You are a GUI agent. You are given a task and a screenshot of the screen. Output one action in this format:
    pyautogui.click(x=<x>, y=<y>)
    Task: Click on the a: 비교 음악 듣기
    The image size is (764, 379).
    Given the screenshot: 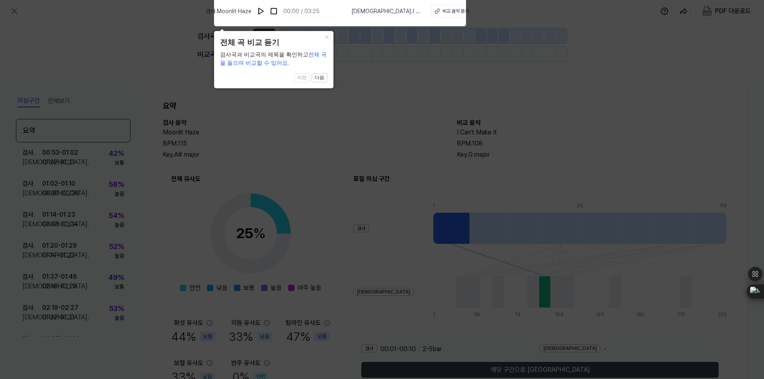 What is the action you would take?
    pyautogui.click(x=453, y=11)
    